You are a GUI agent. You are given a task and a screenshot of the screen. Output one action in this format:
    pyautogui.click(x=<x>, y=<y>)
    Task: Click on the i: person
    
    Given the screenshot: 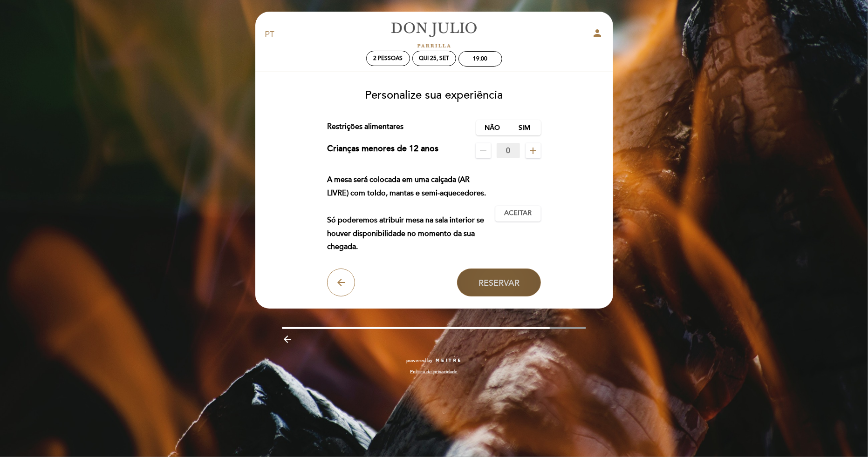 What is the action you would take?
    pyautogui.click(x=598, y=33)
    